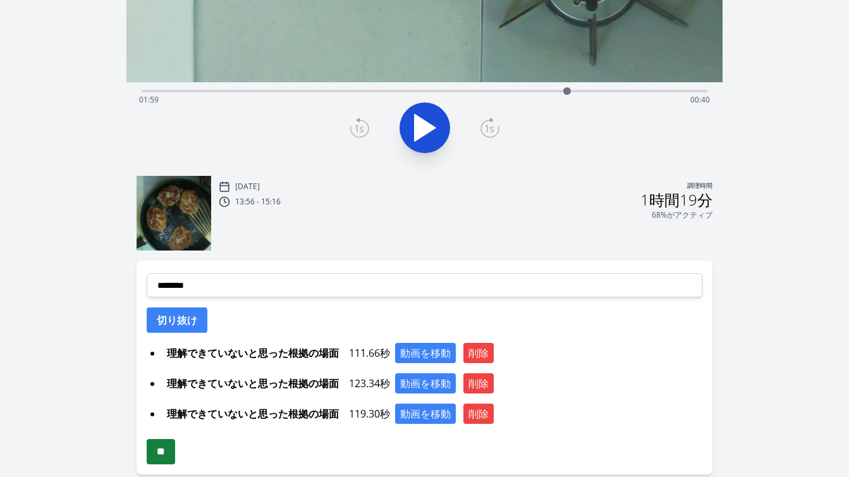  What do you see at coordinates (258, 201) in the screenshot?
I see `font: 13:56 - 15:16` at bounding box center [258, 201].